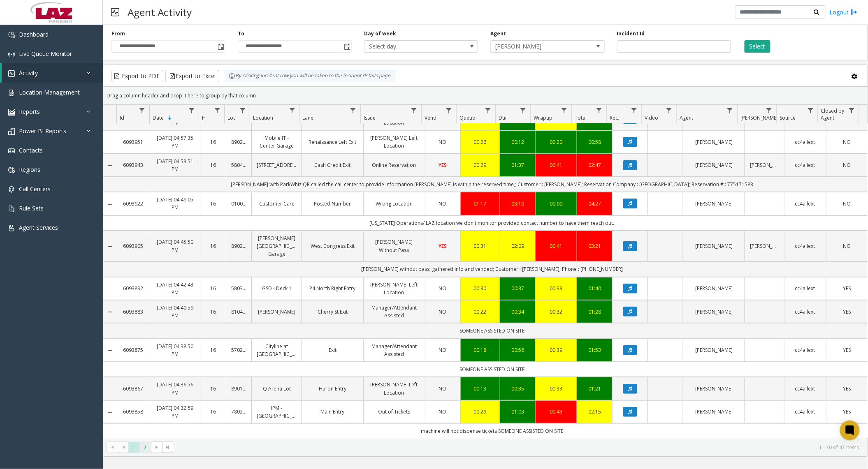 This screenshot has height=469, width=868. Describe the element at coordinates (156, 447) in the screenshot. I see `span: Go to the next page` at that location.